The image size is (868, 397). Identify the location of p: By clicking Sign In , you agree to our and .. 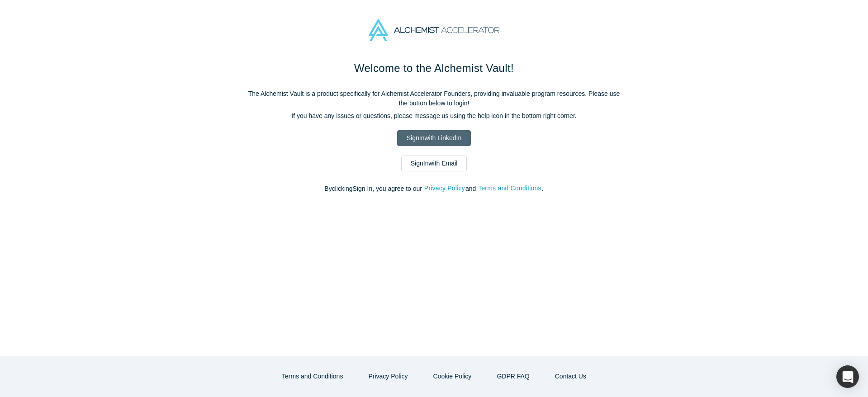
(434, 189).